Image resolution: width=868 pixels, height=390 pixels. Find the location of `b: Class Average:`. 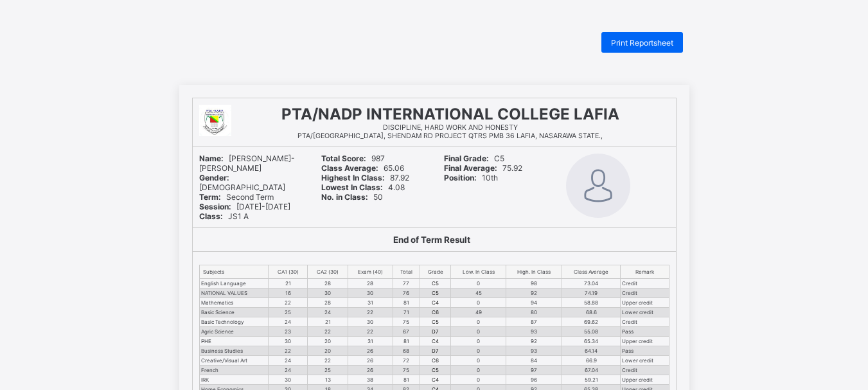

b: Class Average: is located at coordinates (350, 167).